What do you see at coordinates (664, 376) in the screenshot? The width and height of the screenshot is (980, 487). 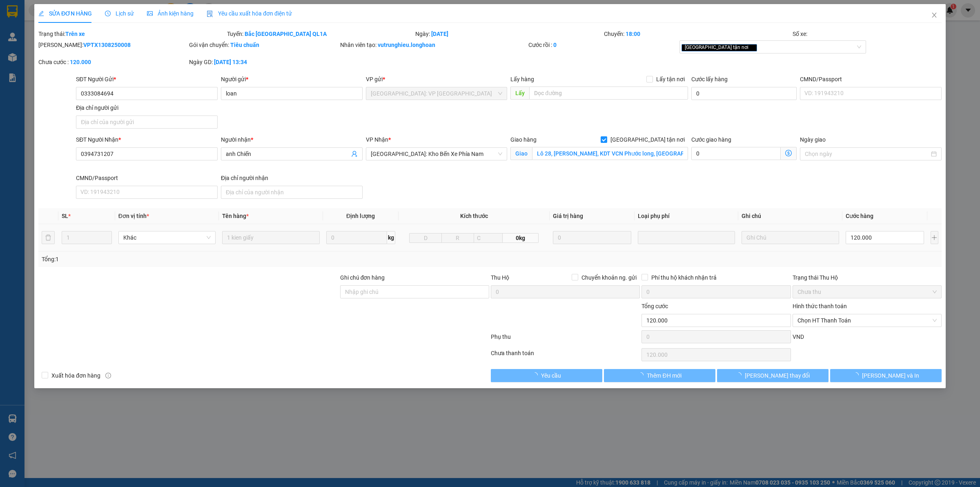 I see `span: Thêm ĐH mới` at bounding box center [664, 376].